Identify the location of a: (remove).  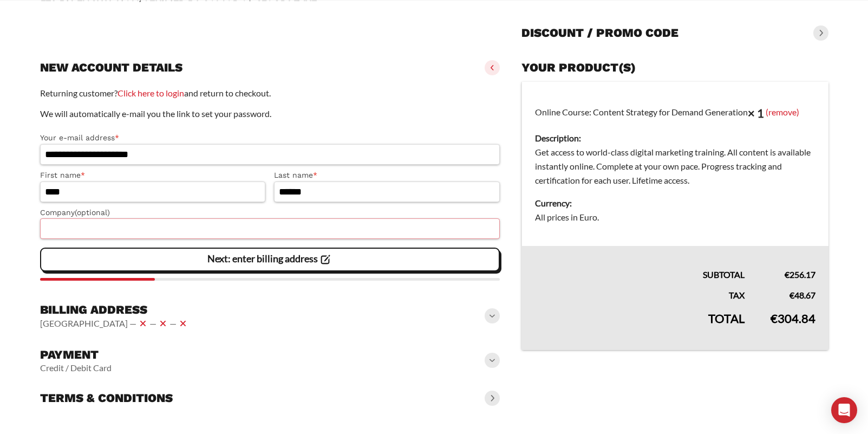
(783, 111).